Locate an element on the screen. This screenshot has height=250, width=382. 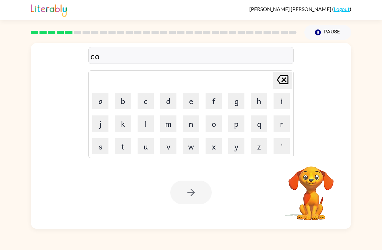
button: o is located at coordinates (214, 123).